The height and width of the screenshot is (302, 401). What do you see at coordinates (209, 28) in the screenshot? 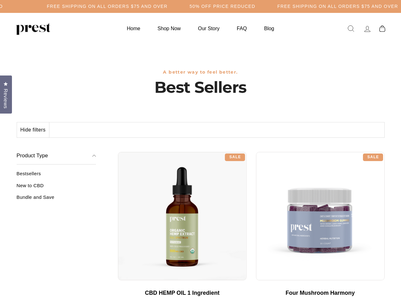
I see `a: Our Story` at bounding box center [209, 28].